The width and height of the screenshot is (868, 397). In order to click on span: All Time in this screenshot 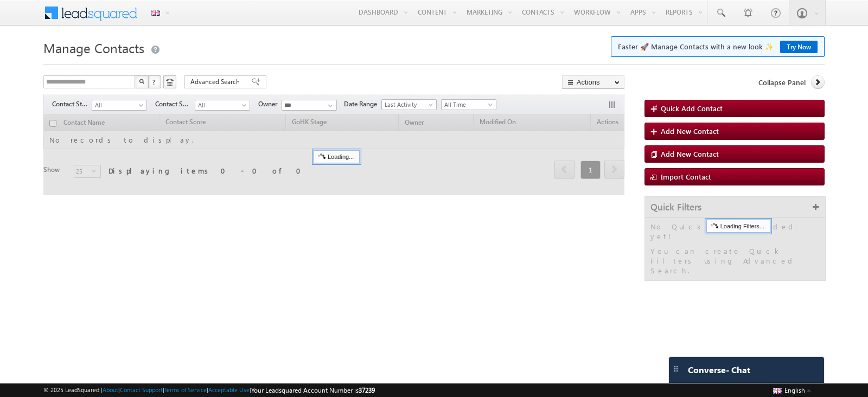, I will do `click(468, 105)`.